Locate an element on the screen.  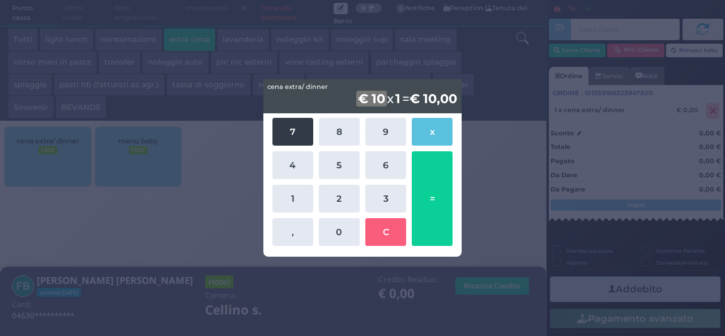
b: € 10 is located at coordinates (372, 99).